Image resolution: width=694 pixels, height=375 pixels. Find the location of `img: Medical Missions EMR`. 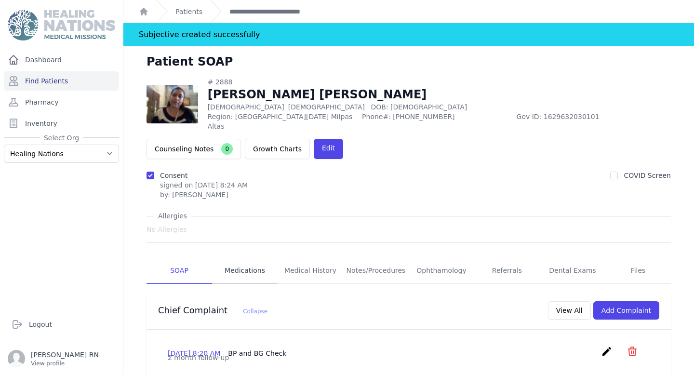

img: Medical Missions EMR is located at coordinates (61, 25).